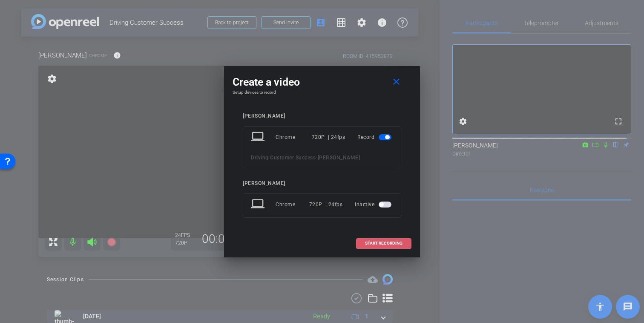 The height and width of the screenshot is (323, 644). I want to click on span: Driving Customer Success, so click(283, 157).